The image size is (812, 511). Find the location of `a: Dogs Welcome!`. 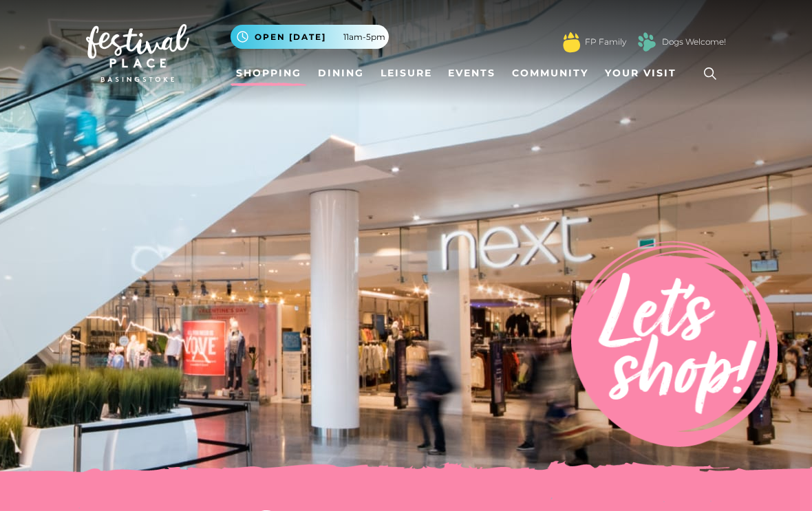

a: Dogs Welcome! is located at coordinates (694, 42).